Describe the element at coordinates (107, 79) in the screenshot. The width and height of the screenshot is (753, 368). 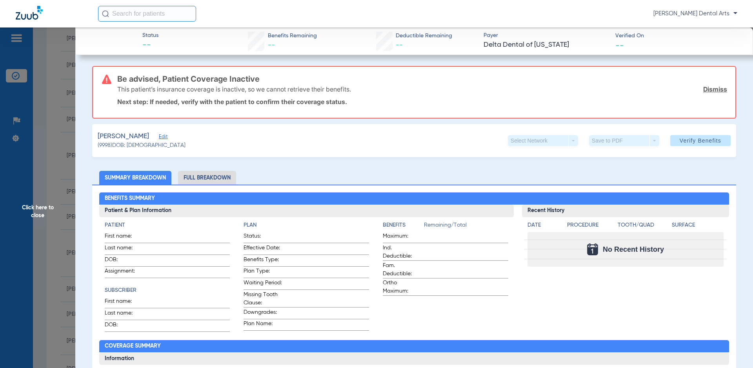
I see `img: error-icon` at that location.